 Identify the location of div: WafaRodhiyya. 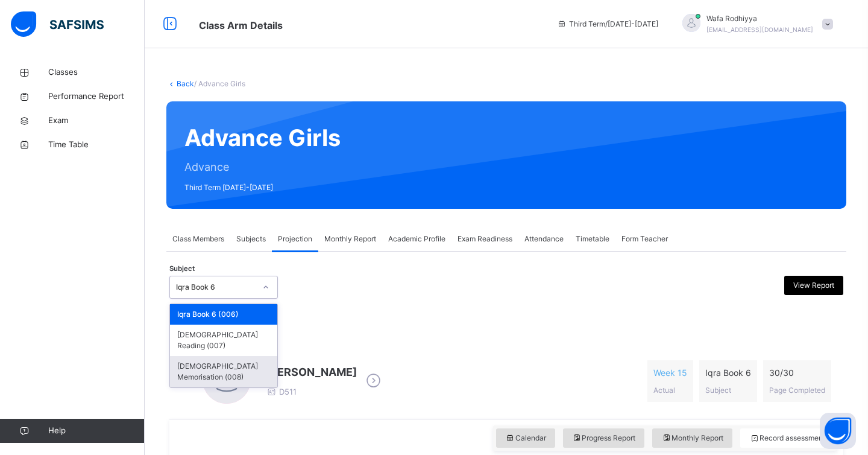
(754, 25).